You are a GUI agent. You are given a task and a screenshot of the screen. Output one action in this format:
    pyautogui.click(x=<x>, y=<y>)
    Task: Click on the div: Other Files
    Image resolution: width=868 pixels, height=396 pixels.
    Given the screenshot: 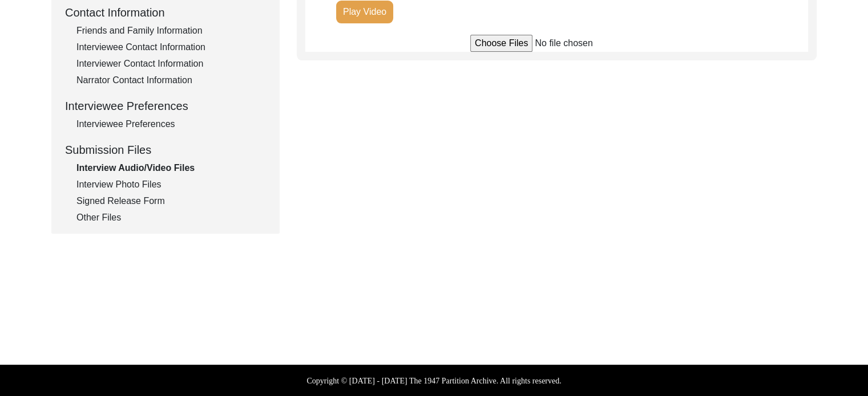 What is the action you would take?
    pyautogui.click(x=171, y=218)
    